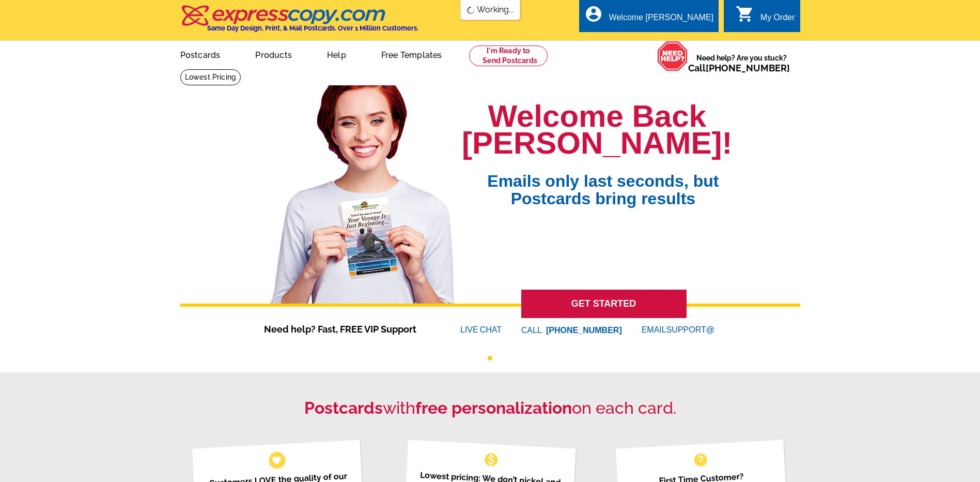 The height and width of the screenshot is (482, 980). Describe the element at coordinates (777, 20) in the screenshot. I see `div: My Order` at that location.